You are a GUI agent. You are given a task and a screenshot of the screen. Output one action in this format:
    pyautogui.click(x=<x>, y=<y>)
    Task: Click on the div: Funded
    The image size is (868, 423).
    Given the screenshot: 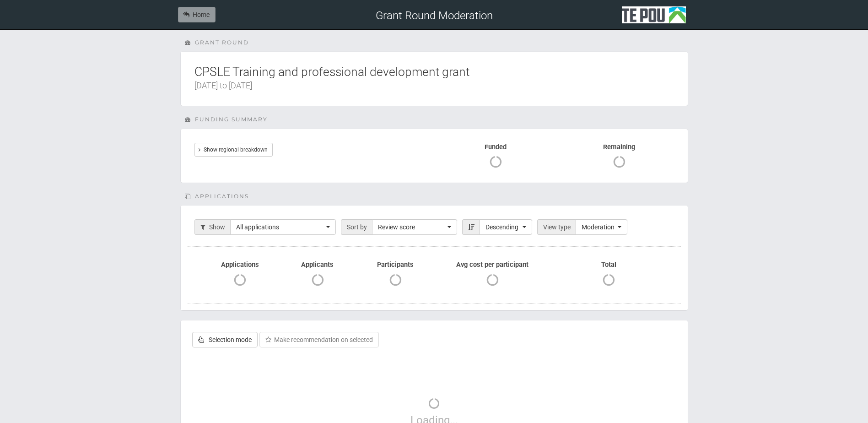 What is the action you would take?
    pyautogui.click(x=496, y=147)
    